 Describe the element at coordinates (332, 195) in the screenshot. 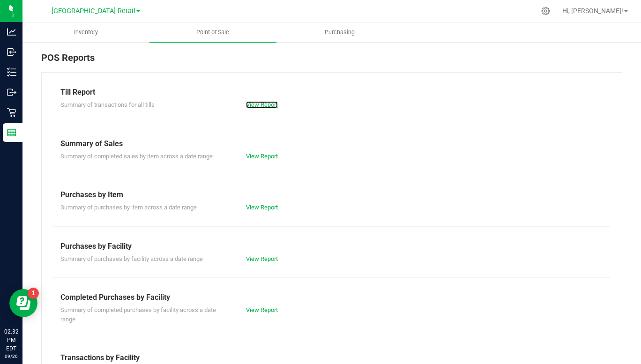

I see `div: Purchases by Item` at that location.